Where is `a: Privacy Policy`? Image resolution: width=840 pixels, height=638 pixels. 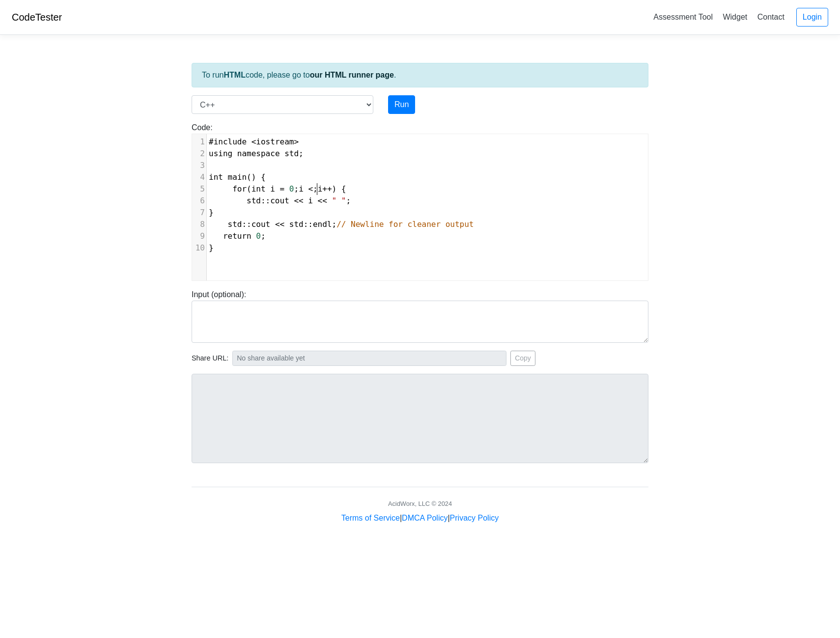
a: Privacy Policy is located at coordinates (474, 518).